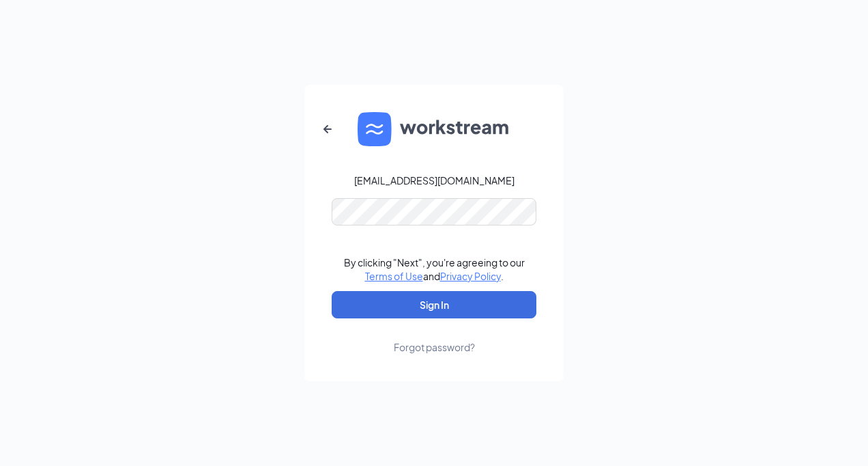  What do you see at coordinates (434, 129) in the screenshot?
I see `img: WS logo and Workstream text` at bounding box center [434, 129].